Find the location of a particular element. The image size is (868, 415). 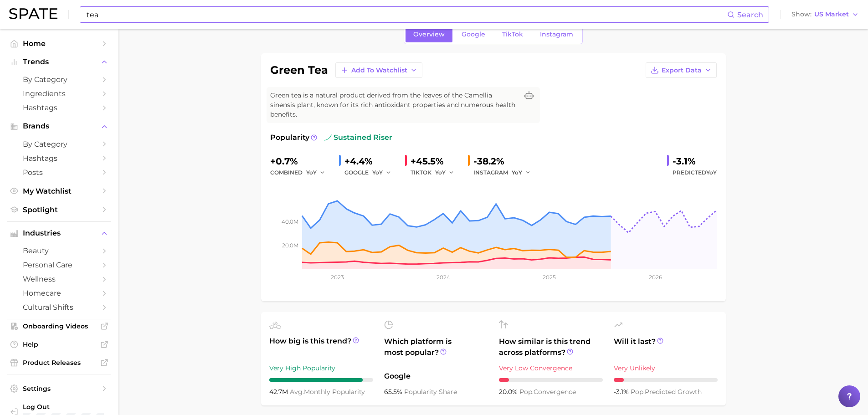

span: Trends is located at coordinates (59, 62).